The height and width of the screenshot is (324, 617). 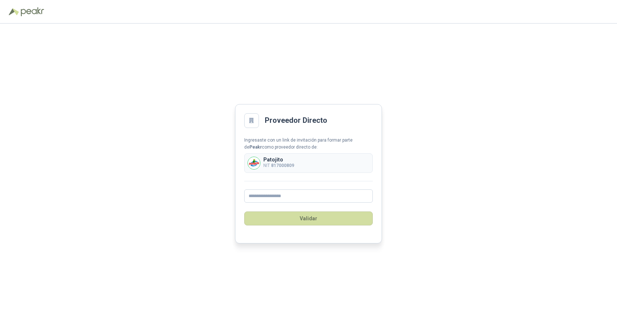 What do you see at coordinates (14, 12) in the screenshot?
I see `img: Logo` at bounding box center [14, 12].